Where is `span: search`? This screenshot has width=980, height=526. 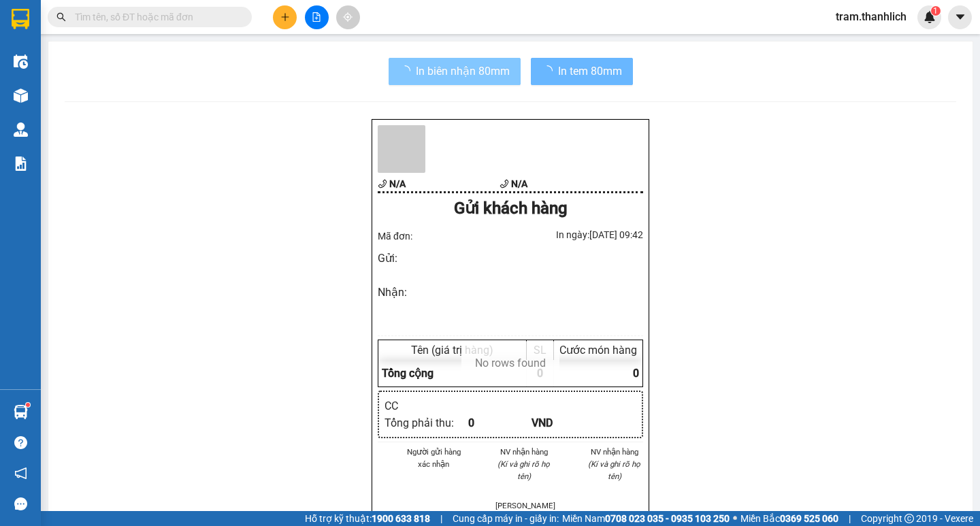
span: search is located at coordinates (61, 17).